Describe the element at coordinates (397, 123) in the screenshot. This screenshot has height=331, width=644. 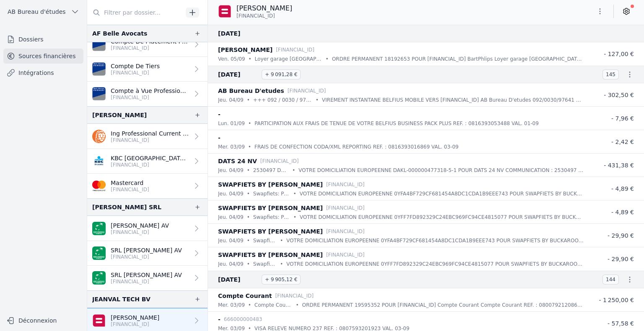
I see `p: PARTICIPATION AUX FRAIS DE TENUE DE VOTRE BELFIUS BUSINESS PACK PLUS REF. : 0816393053488 VAL. 01-09` at that location.